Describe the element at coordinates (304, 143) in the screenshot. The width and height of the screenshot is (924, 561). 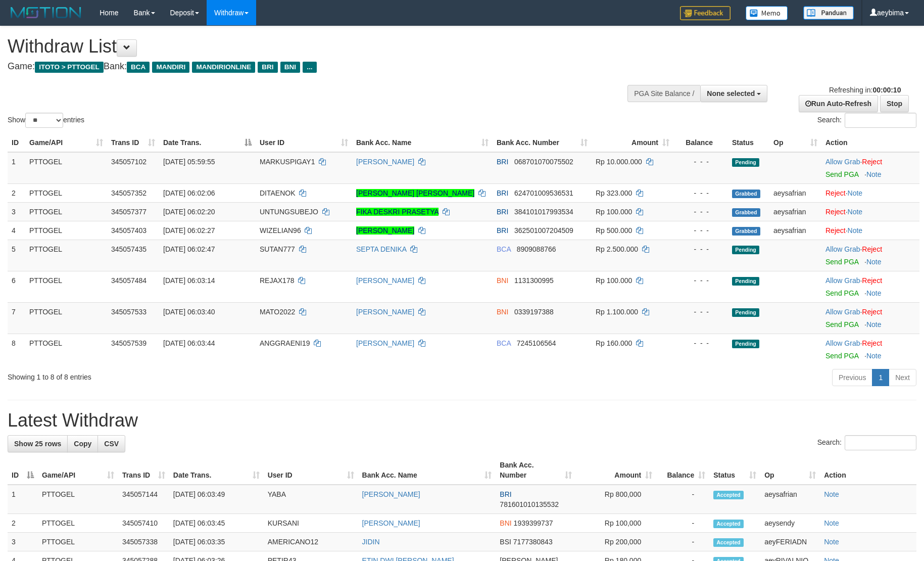
I see `th: User ID: activate to sort column ascending` at that location.